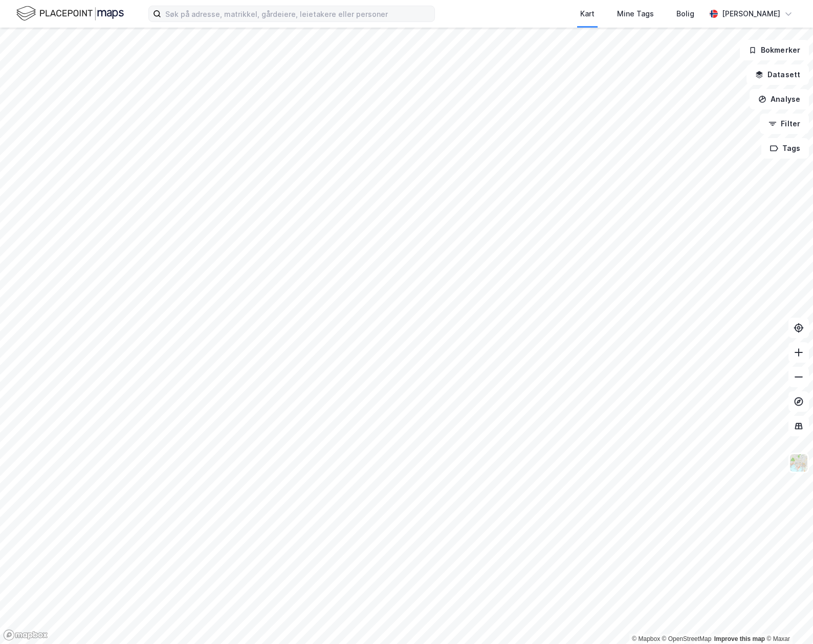 This screenshot has height=644, width=813. What do you see at coordinates (739, 639) in the screenshot?
I see `a: Improve this map` at bounding box center [739, 639].